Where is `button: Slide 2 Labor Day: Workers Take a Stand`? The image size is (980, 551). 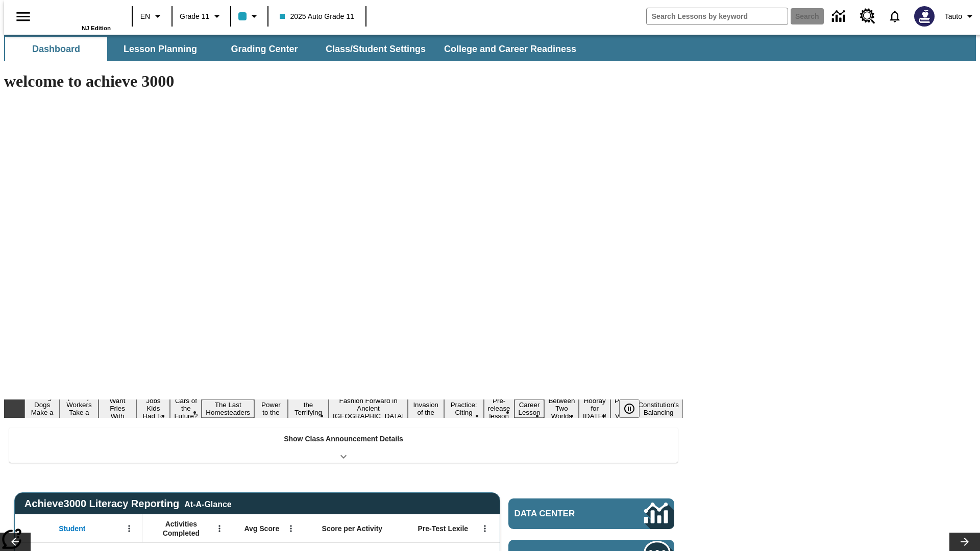 button: Slide 2 Labor Day: Workers Take a Stand is located at coordinates (78, 408).